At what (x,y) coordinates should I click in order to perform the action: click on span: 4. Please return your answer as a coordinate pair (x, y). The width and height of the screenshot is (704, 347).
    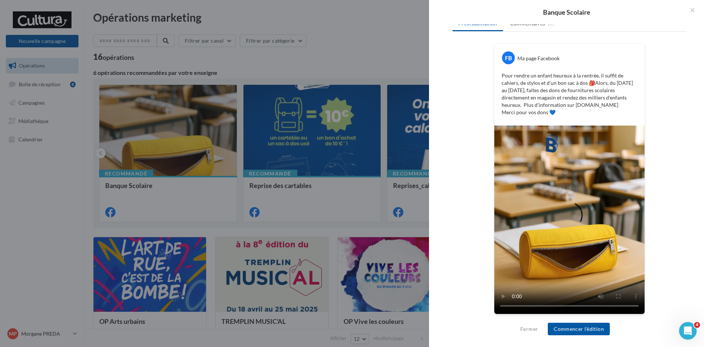
    Looking at the image, I should click on (697, 325).